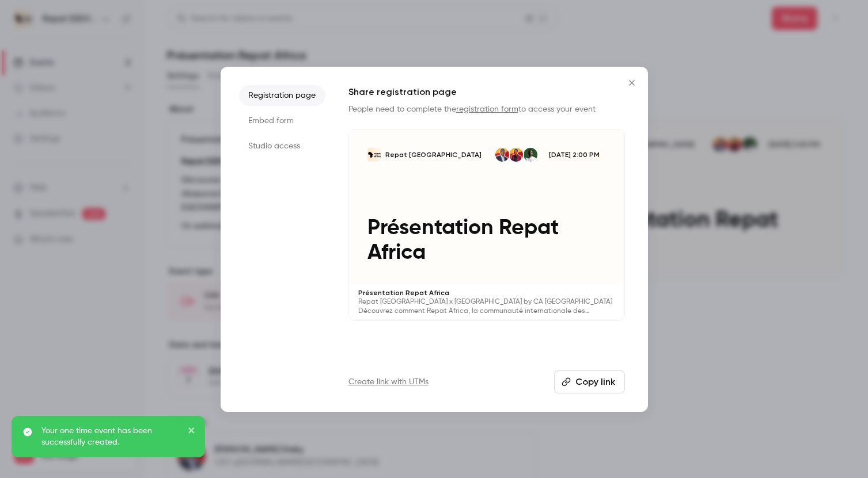 The image size is (868, 478). I want to click on a: registration form, so click(487, 109).